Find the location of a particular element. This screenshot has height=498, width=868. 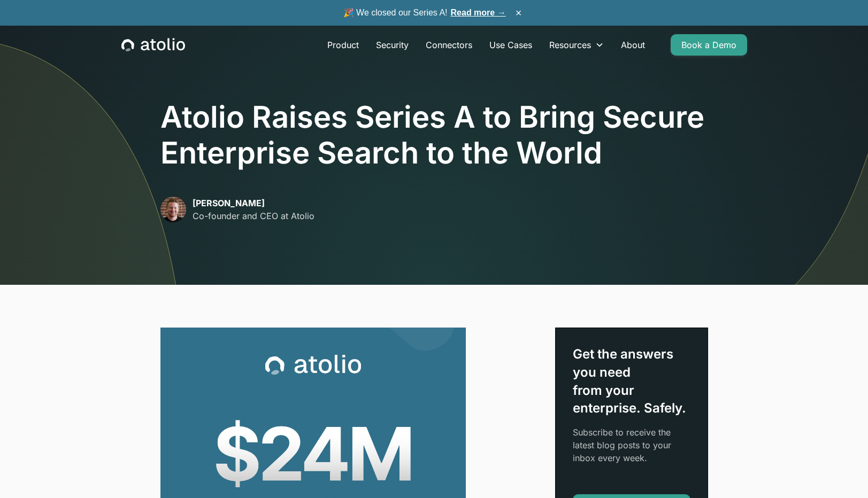

a: About is located at coordinates (633, 45).